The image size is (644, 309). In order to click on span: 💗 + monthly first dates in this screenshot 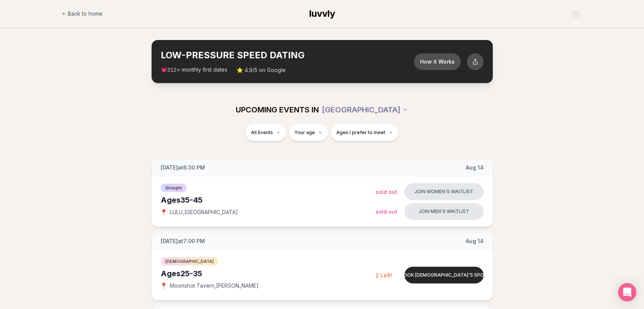, I will do `click(194, 70)`.